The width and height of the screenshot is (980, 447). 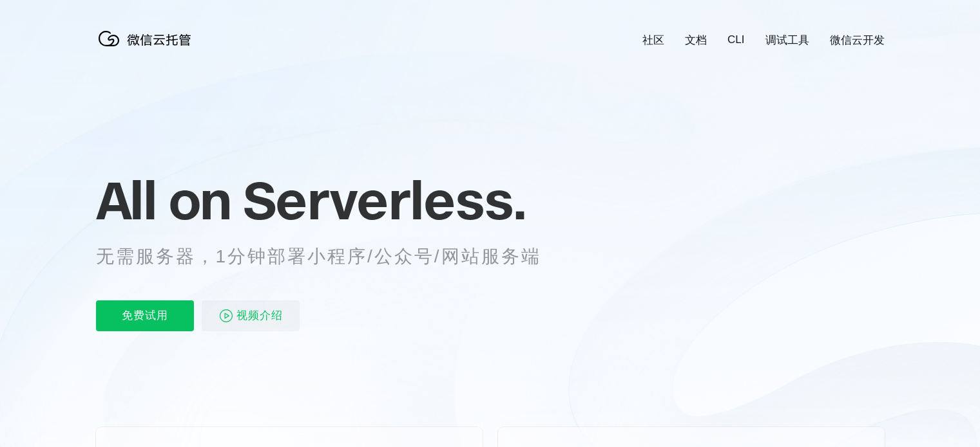 I want to click on a: 微信云开发, so click(x=856, y=40).